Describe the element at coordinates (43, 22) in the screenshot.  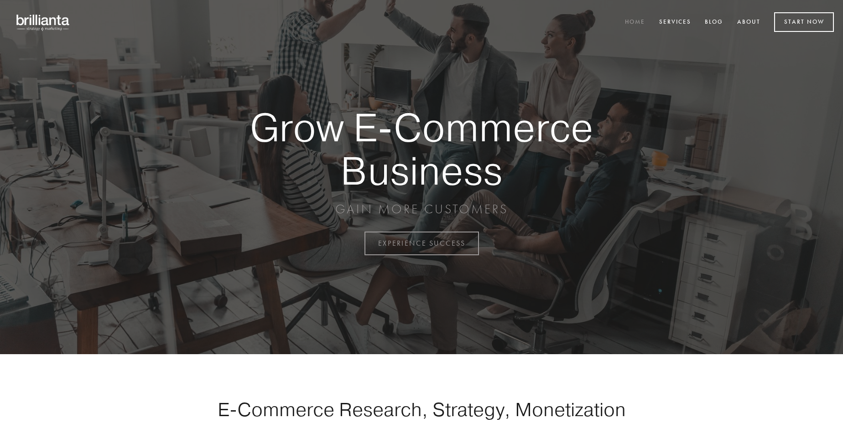
I see `img: brillianta - research, strategy, marketing` at that location.